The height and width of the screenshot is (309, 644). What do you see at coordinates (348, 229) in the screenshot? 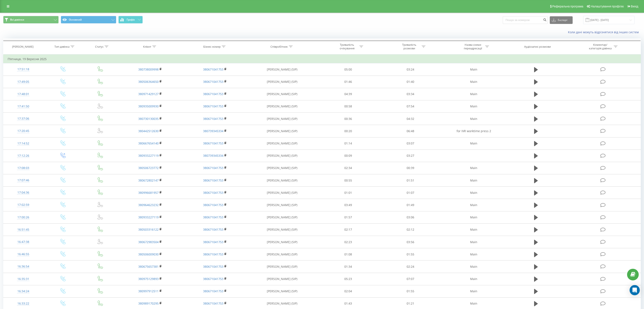
I see `td: 02:17` at bounding box center [348, 229].